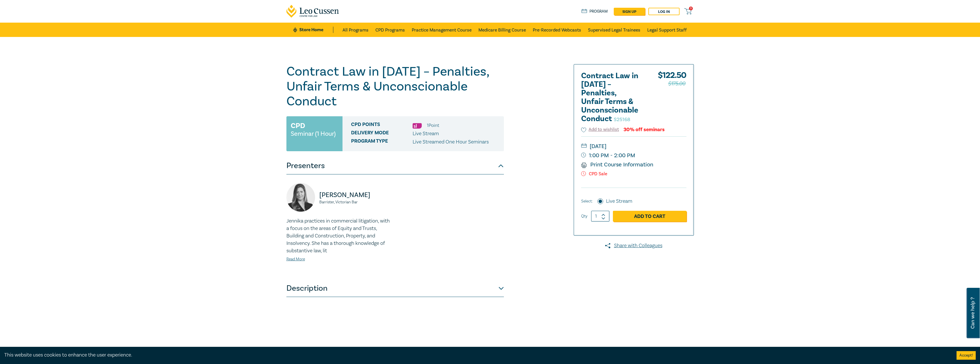 This screenshot has width=980, height=364. What do you see at coordinates (395, 288) in the screenshot?
I see `button: Description` at bounding box center [395, 288].